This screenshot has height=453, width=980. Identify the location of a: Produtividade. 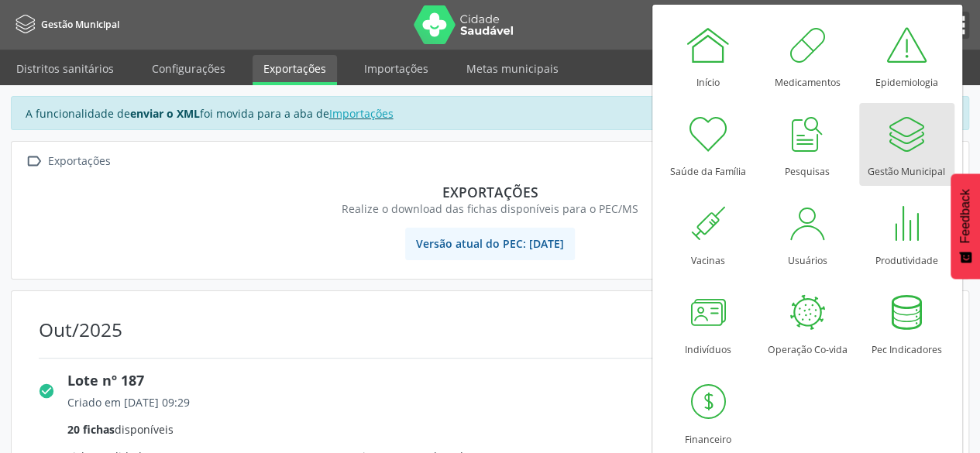
(906, 233).